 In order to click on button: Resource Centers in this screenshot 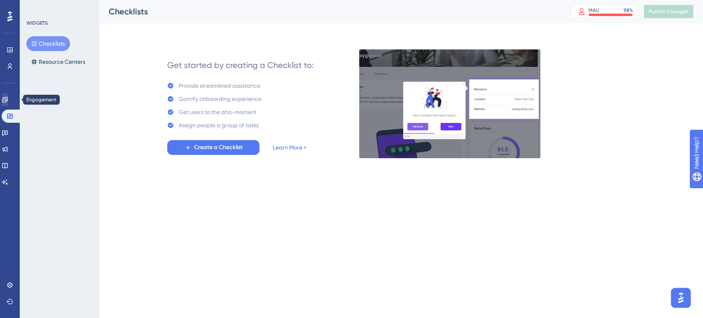, I will do `click(58, 62)`.